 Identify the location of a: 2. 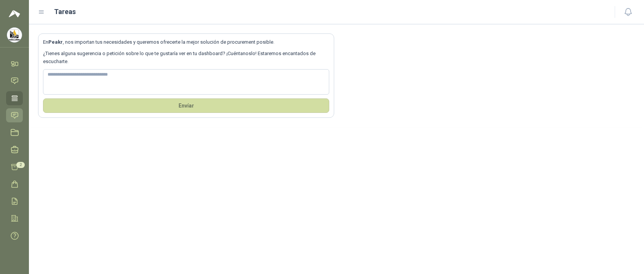
(15, 167).